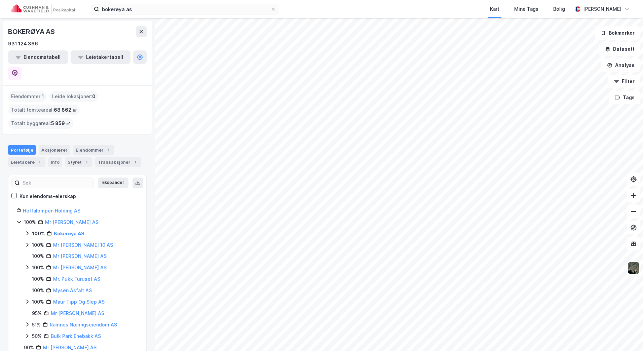 Image resolution: width=643 pixels, height=351 pixels. Describe the element at coordinates (527, 9) in the screenshot. I see `div: Mine Tags` at that location.